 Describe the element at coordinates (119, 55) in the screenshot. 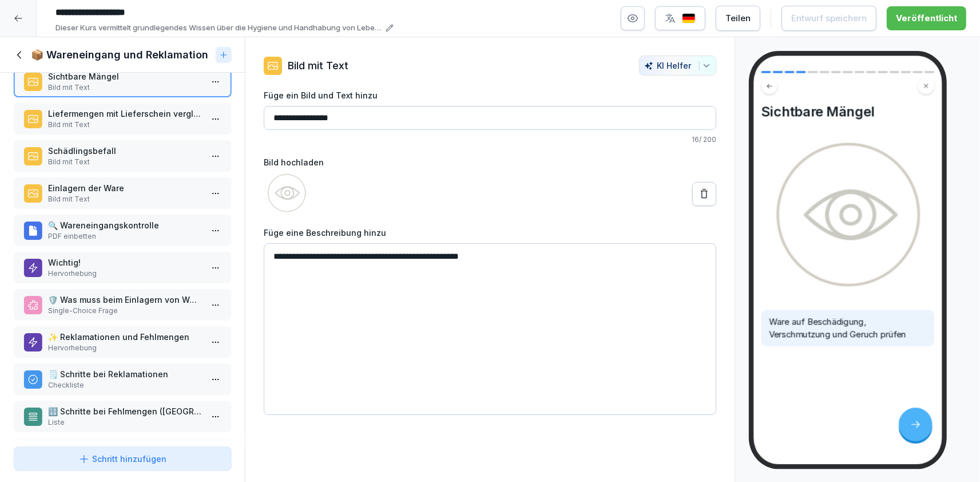

I see `h1: 📦 Wareneingang und Reklamation` at that location.